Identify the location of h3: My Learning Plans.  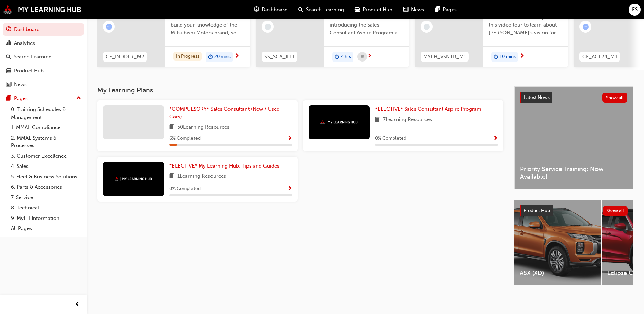
(300, 90).